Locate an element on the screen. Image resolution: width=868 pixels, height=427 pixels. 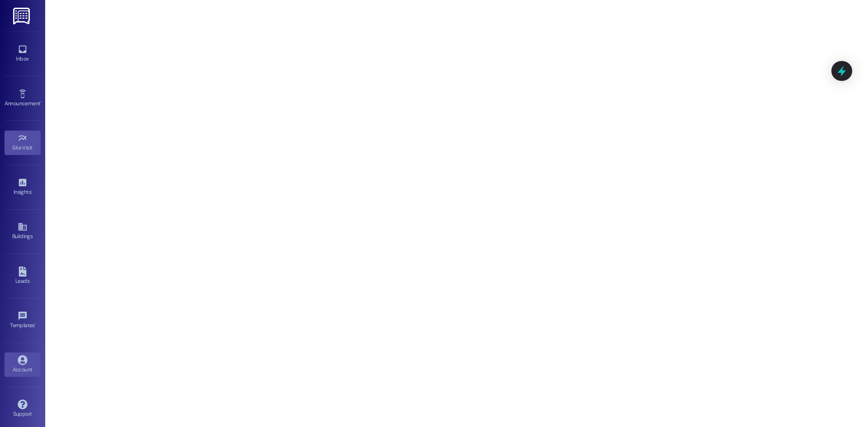
a: Support is located at coordinates (22, 409).